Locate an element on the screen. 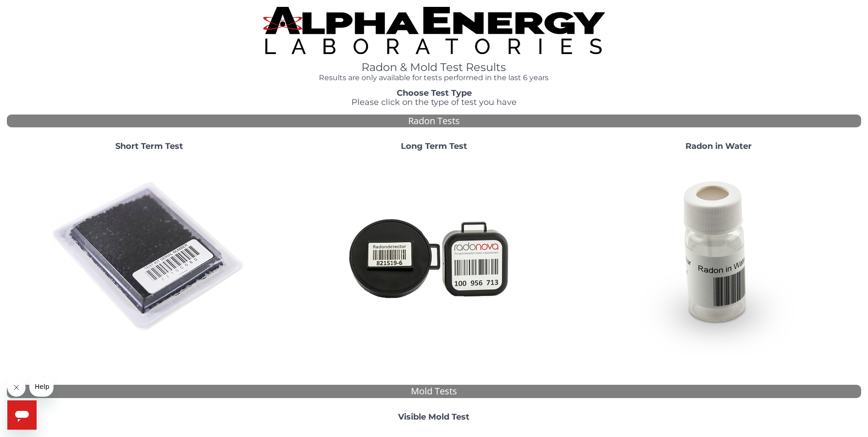 The image size is (868, 437). img: ShortTerm.jpg is located at coordinates (149, 257).